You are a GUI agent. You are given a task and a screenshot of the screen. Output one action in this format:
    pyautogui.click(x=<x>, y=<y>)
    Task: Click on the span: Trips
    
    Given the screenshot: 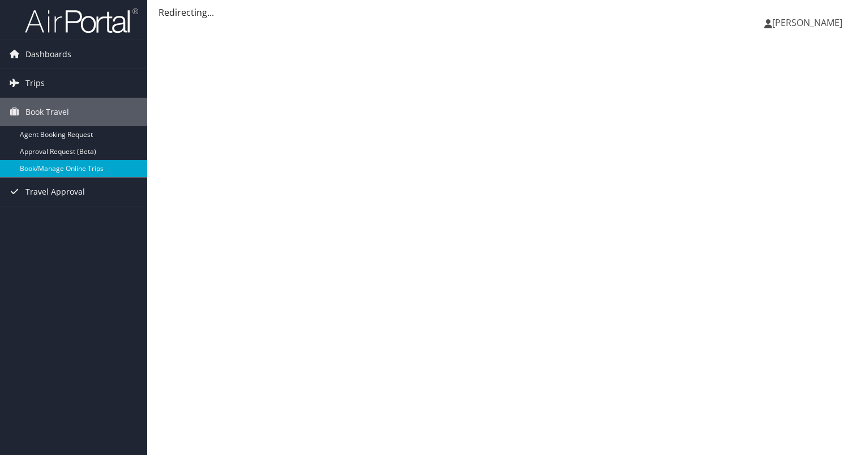 What is the action you would take?
    pyautogui.click(x=35, y=83)
    